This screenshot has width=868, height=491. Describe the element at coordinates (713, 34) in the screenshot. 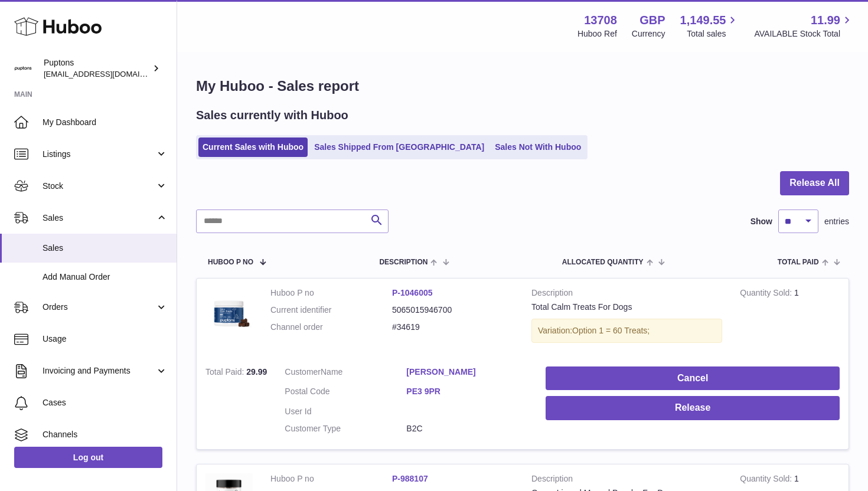

I see `span: Total sales` at that location.